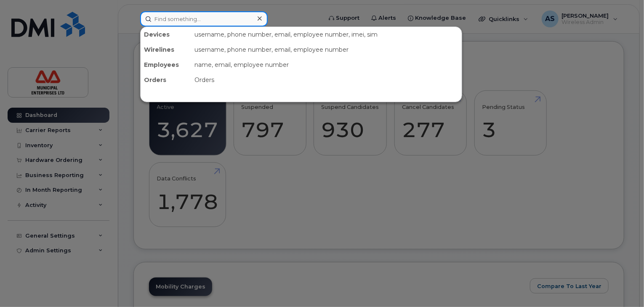 The width and height of the screenshot is (644, 307). Describe the element at coordinates (204, 19) in the screenshot. I see `input: Find something...` at that location.